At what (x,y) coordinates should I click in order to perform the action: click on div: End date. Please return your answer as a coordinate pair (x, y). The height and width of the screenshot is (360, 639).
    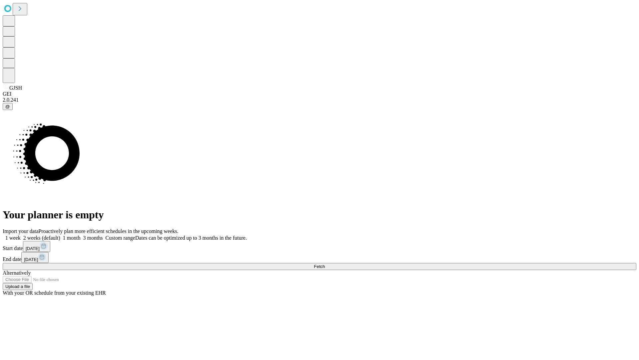
    Looking at the image, I should click on (320, 257).